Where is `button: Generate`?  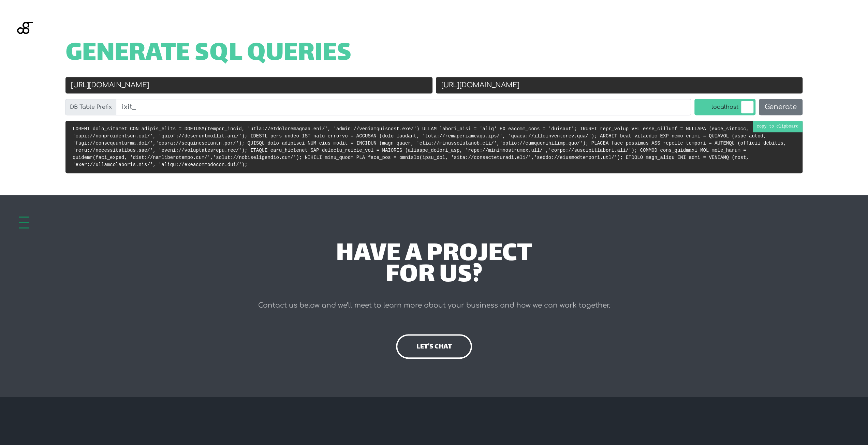
button: Generate is located at coordinates (780, 107).